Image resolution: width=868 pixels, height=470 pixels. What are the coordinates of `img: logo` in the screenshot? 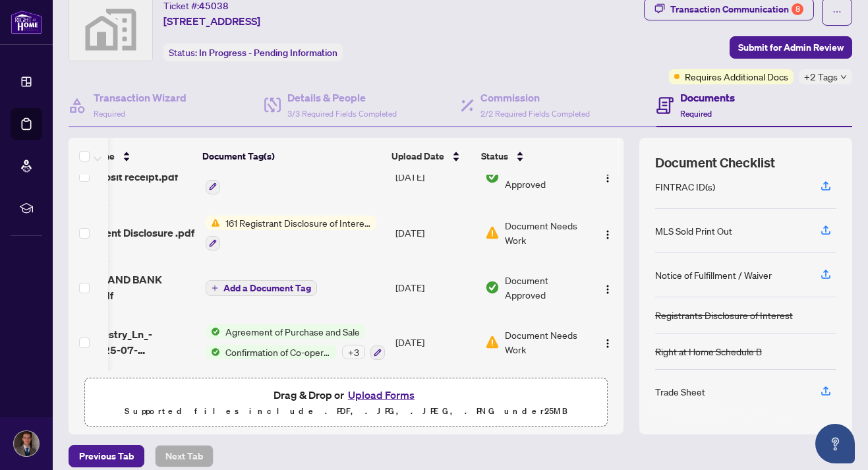 It's located at (26, 22).